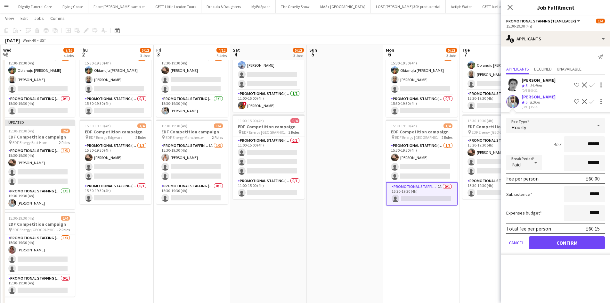  I want to click on span: Thu, so click(84, 50).